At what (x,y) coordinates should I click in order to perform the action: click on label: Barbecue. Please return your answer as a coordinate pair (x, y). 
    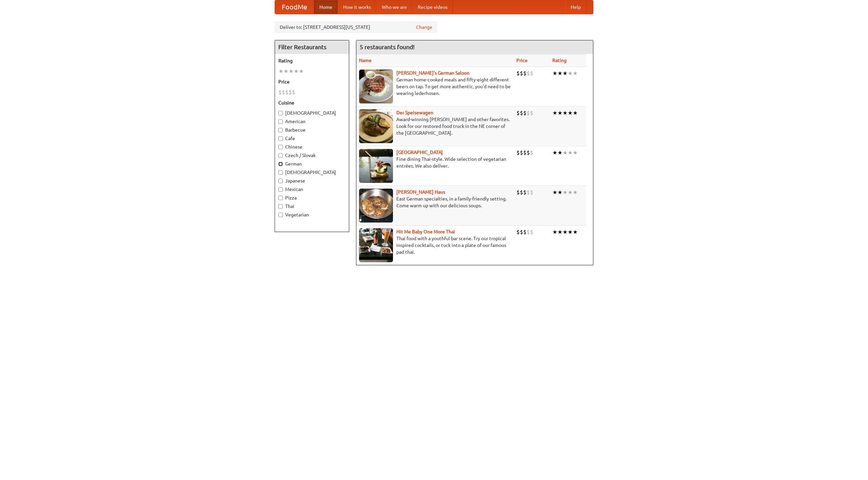
    Looking at the image, I should click on (312, 130).